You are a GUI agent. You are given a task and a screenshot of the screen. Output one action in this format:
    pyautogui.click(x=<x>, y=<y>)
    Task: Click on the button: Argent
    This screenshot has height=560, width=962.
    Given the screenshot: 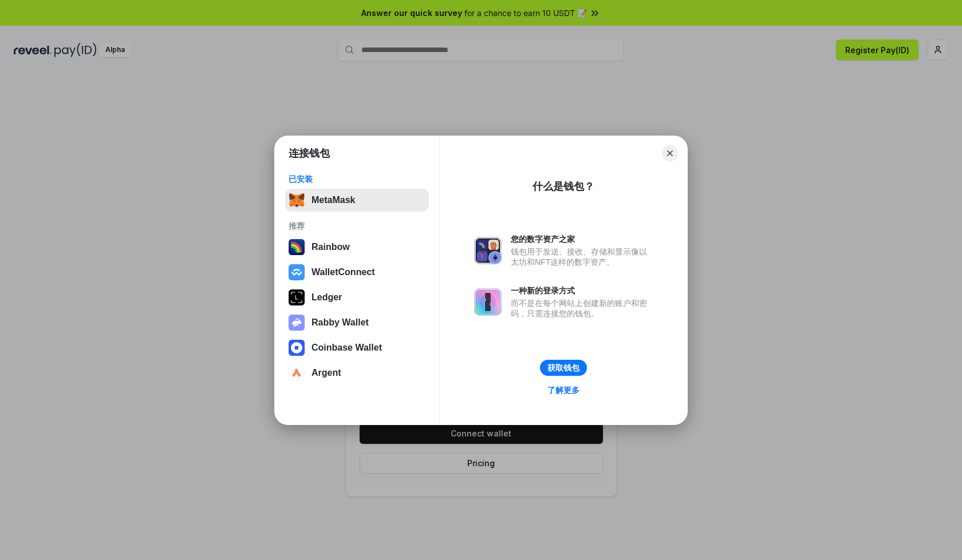 What is the action you would take?
    pyautogui.click(x=357, y=373)
    